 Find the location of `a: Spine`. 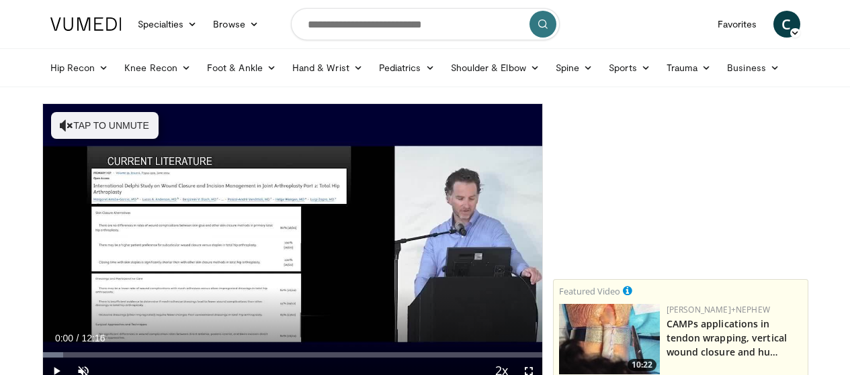

a: Spine is located at coordinates (574, 68).